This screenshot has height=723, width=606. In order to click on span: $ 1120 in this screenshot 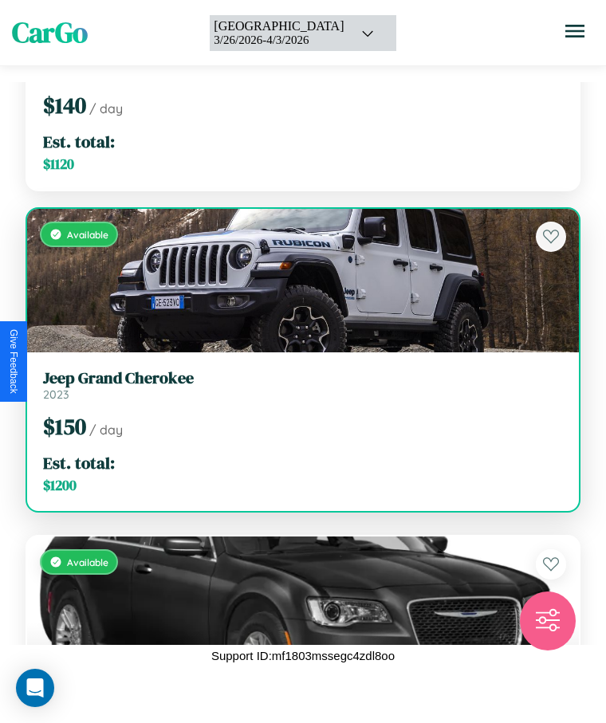, I will do `click(58, 164)`.